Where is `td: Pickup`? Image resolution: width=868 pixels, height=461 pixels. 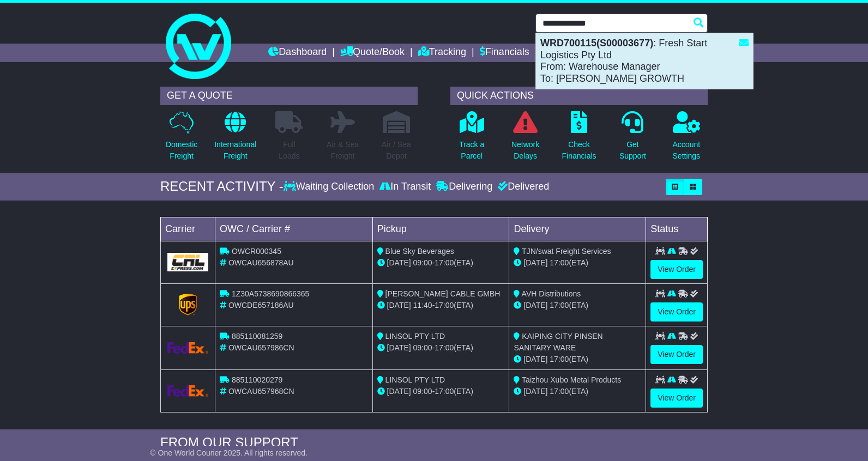 td: Pickup is located at coordinates (440, 229).